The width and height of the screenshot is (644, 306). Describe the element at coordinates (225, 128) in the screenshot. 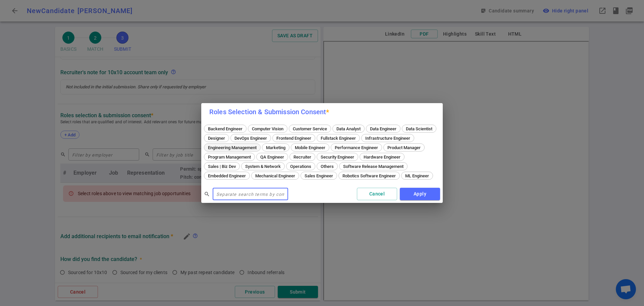

I see `span: Backend Engineer` at that location.